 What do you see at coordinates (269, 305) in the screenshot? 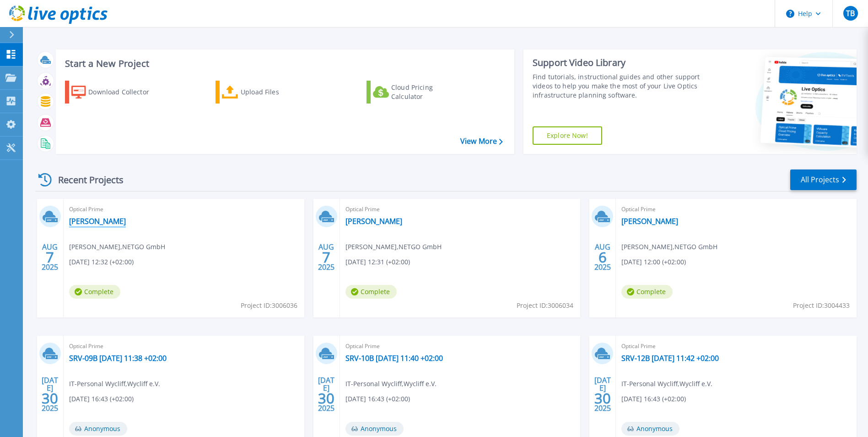
I see `span: Project ID: 3006036` at bounding box center [269, 305].